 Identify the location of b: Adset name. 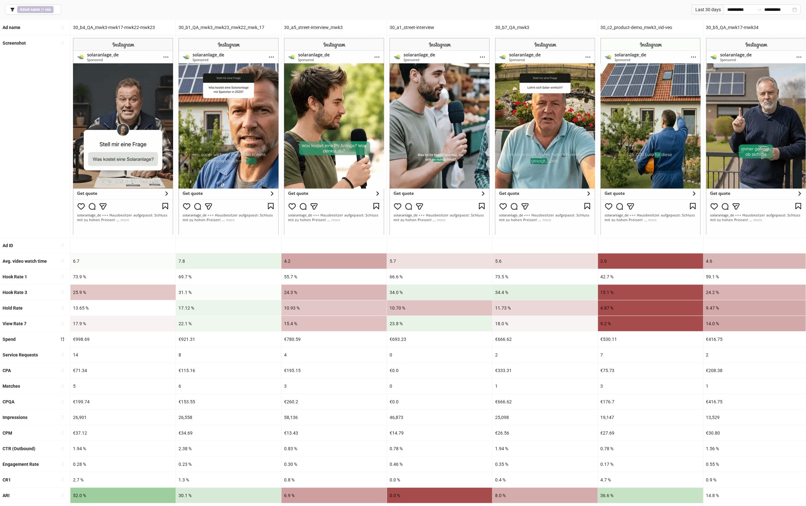
(30, 10).